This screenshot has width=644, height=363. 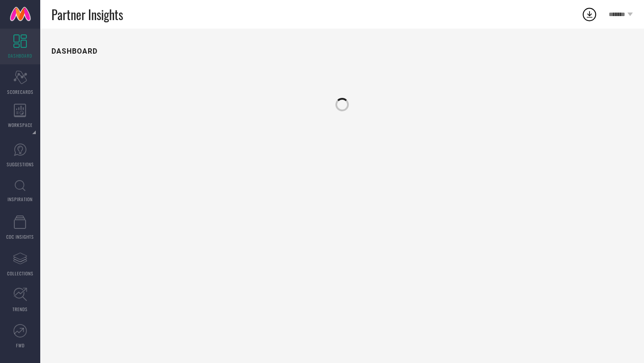 I want to click on span: CDC INSIGHTS, so click(x=20, y=237).